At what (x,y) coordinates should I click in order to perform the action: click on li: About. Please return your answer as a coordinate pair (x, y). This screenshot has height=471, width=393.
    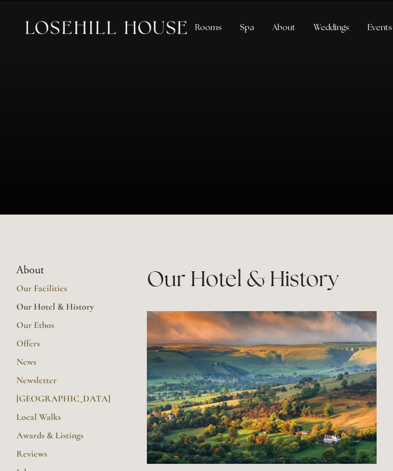
    Looking at the image, I should click on (65, 270).